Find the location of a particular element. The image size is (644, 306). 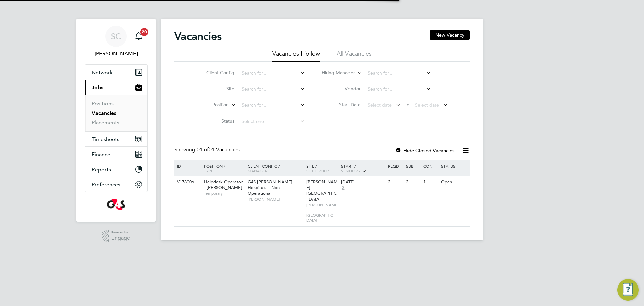

img: g4s-logo-retina.png is located at coordinates (116, 204).